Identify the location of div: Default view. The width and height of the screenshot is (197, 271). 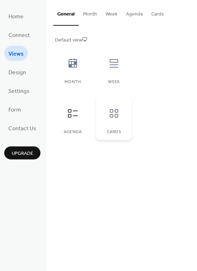
(121, 40).